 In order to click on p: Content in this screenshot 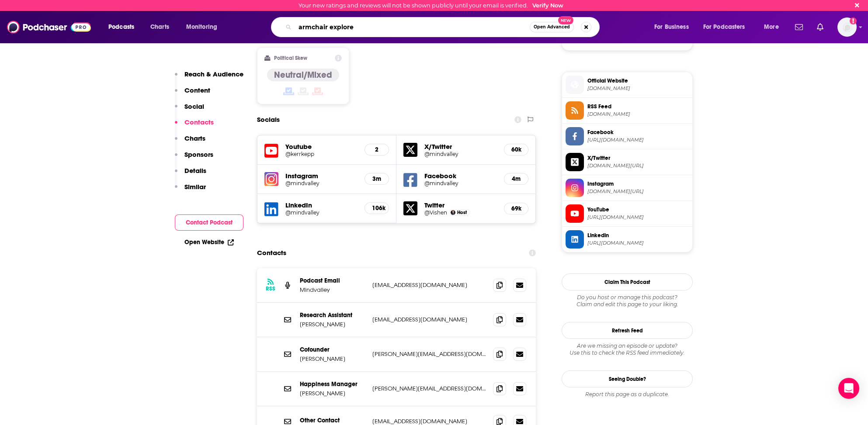, I will do `click(197, 90)`.